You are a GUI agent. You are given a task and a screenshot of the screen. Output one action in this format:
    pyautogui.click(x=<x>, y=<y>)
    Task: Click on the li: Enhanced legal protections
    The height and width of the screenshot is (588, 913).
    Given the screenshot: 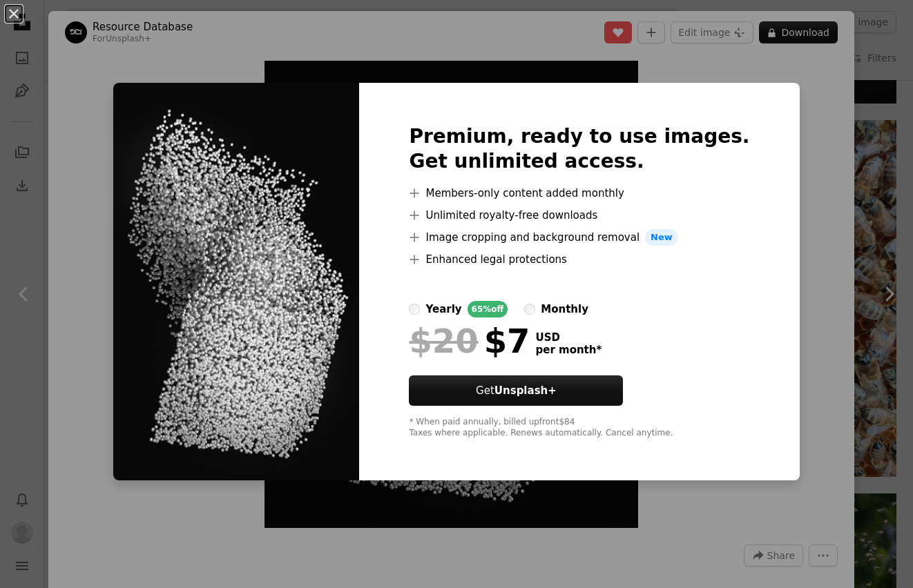 What is the action you would take?
    pyautogui.click(x=578, y=260)
    